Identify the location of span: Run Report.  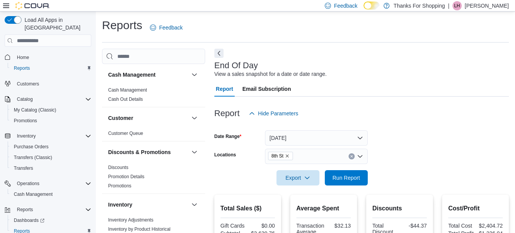
(347, 178).